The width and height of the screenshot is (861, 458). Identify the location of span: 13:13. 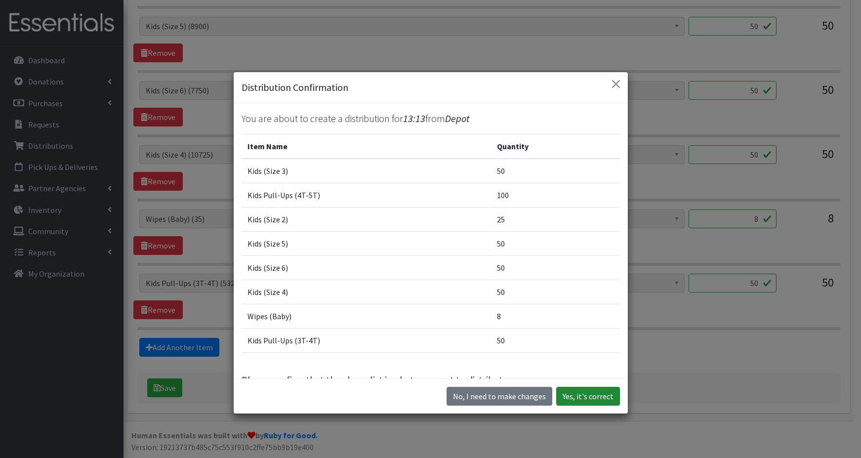
(414, 118).